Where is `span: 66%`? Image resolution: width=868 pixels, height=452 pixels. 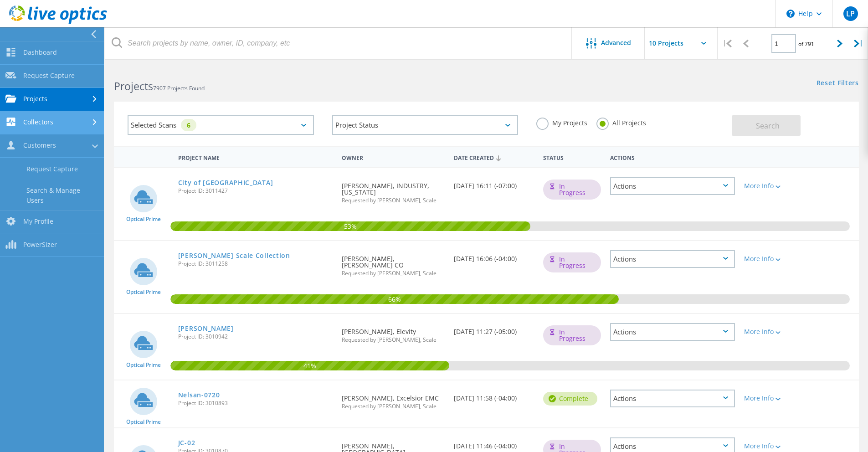 span: 66% is located at coordinates (395, 299).